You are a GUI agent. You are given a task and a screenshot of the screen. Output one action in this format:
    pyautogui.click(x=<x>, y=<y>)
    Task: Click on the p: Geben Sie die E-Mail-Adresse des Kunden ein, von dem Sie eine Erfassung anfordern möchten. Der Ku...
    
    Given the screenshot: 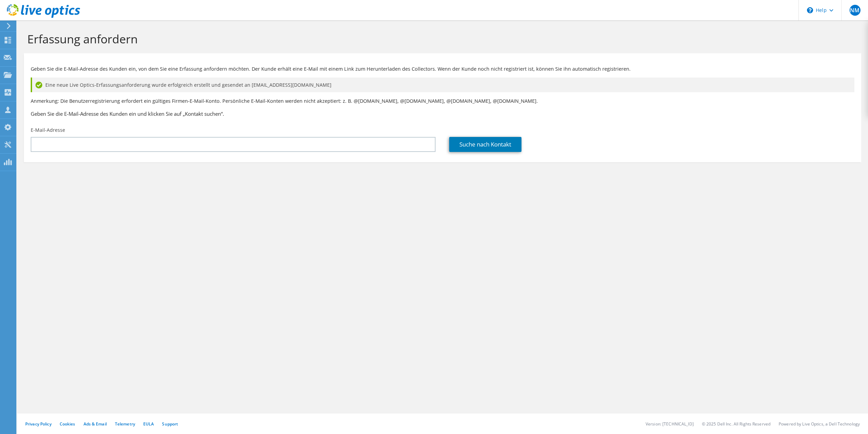 What is the action you would take?
    pyautogui.click(x=442, y=69)
    